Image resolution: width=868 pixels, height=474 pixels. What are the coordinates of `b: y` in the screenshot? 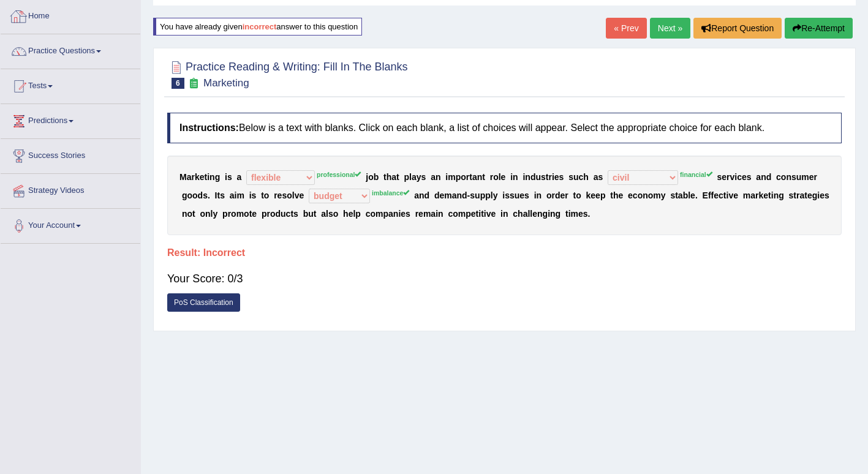 It's located at (215, 214).